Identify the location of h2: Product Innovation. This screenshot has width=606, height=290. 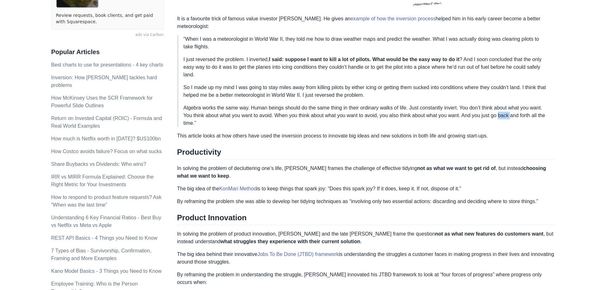
(366, 219).